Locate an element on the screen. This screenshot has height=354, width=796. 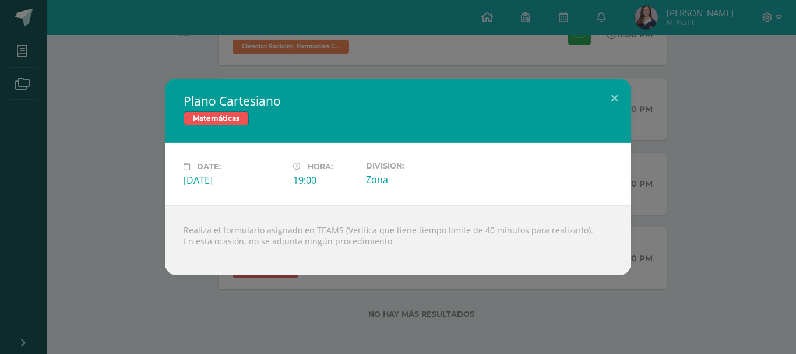
span: Matemáticas is located at coordinates (216, 118).